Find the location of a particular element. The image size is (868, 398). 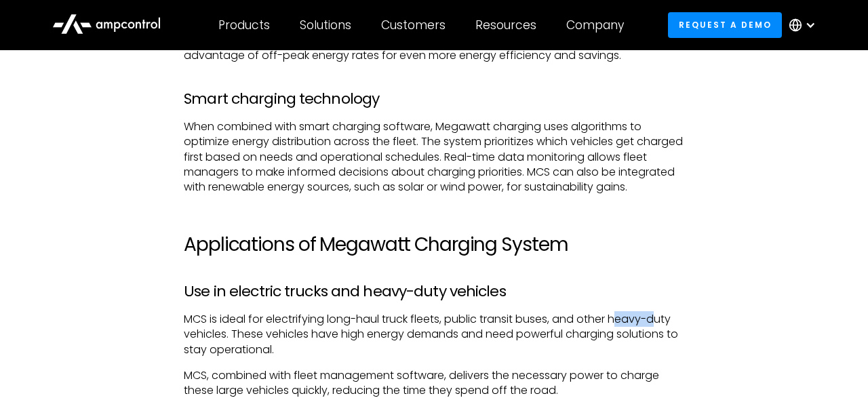

div: Resources is located at coordinates (506, 25).